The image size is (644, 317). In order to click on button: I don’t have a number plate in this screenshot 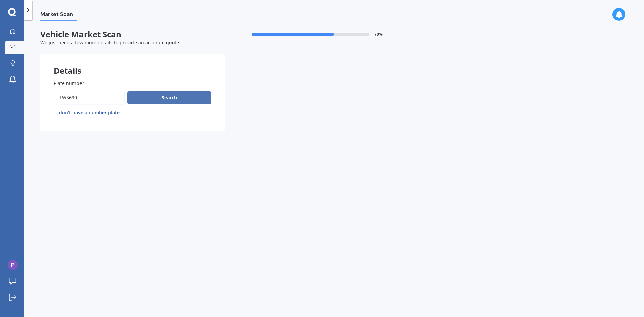, I will do `click(88, 113)`.